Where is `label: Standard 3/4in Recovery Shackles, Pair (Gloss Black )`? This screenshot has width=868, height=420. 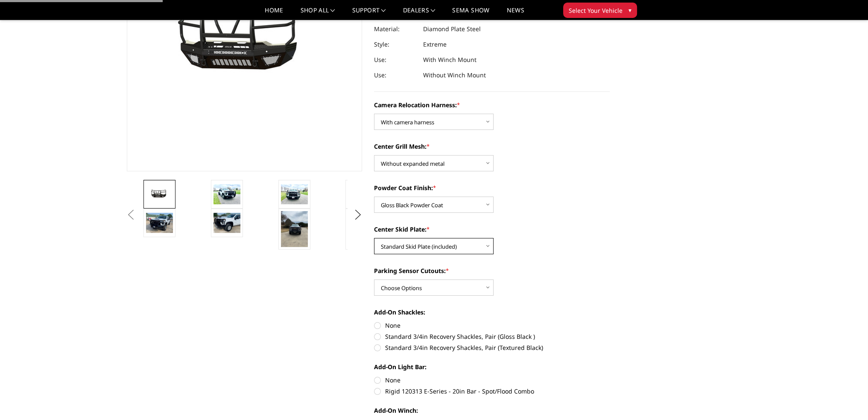 label: Standard 3/4in Recovery Shackles, Pair (Gloss Black ) is located at coordinates (492, 336).